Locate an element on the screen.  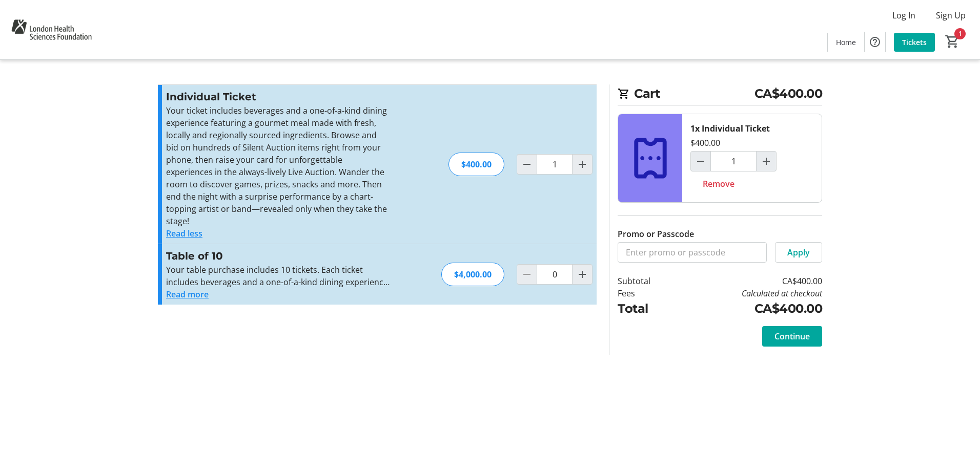
a: Tickets is located at coordinates (914, 42).